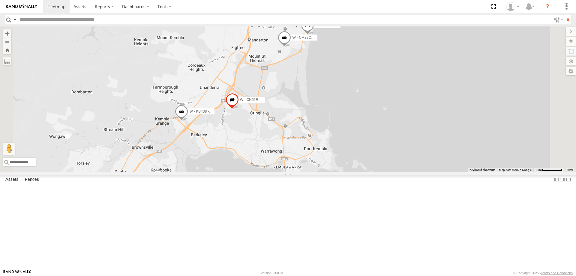  Describe the element at coordinates (272, 273) in the screenshot. I see `div: Version: 308.01` at that location.